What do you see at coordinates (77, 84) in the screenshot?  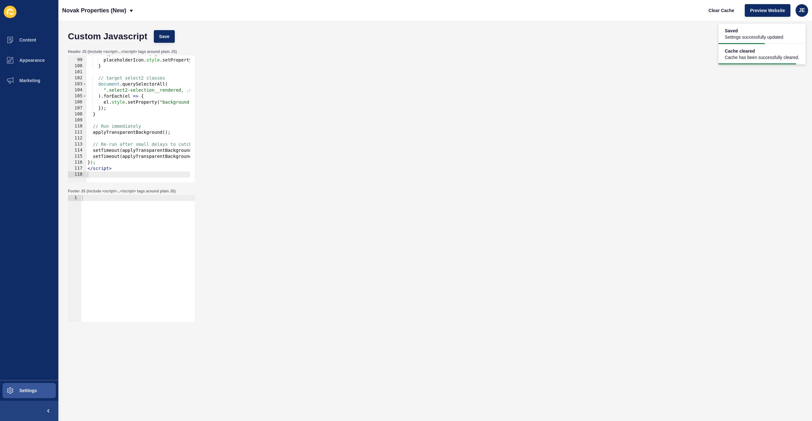 I see `div: 103` at bounding box center [77, 84].